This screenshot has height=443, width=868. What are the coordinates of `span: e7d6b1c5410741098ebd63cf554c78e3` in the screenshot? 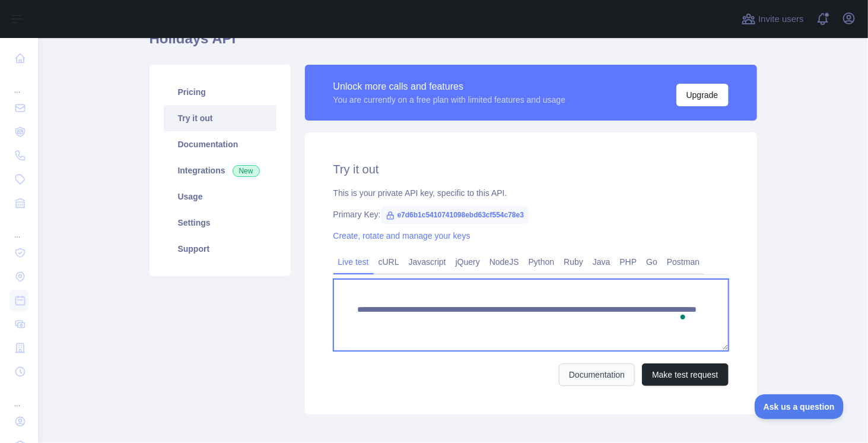 It's located at (455, 215).